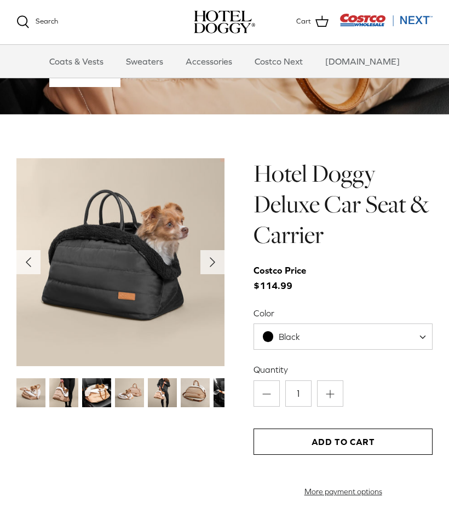 Image resolution: width=449 pixels, height=532 pixels. Describe the element at coordinates (96, 393) in the screenshot. I see `img: small dog in a tan dog carrier on a black seat in the car` at that location.